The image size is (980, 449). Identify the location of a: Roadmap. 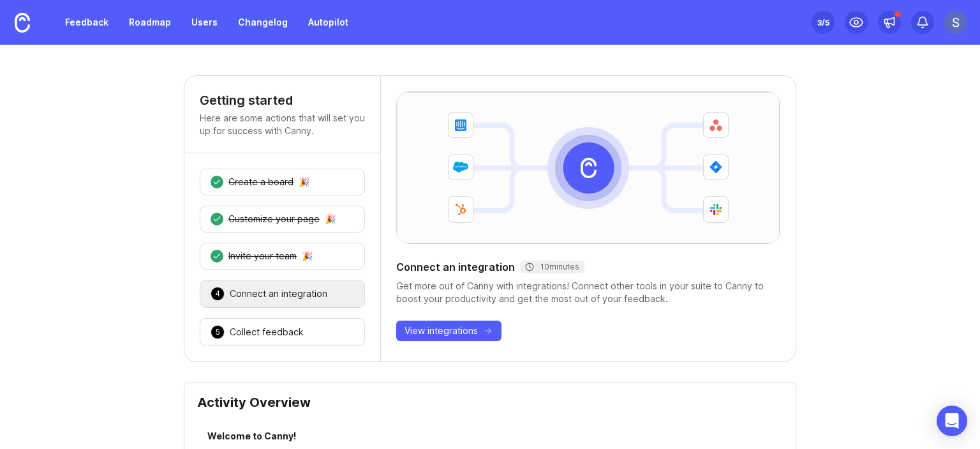
(150, 22).